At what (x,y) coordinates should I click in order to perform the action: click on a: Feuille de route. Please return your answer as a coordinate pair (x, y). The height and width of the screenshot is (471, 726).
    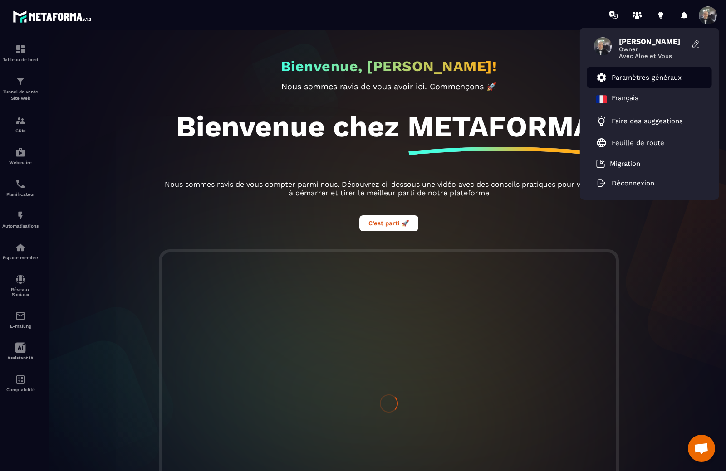
    Looking at the image, I should click on (630, 143).